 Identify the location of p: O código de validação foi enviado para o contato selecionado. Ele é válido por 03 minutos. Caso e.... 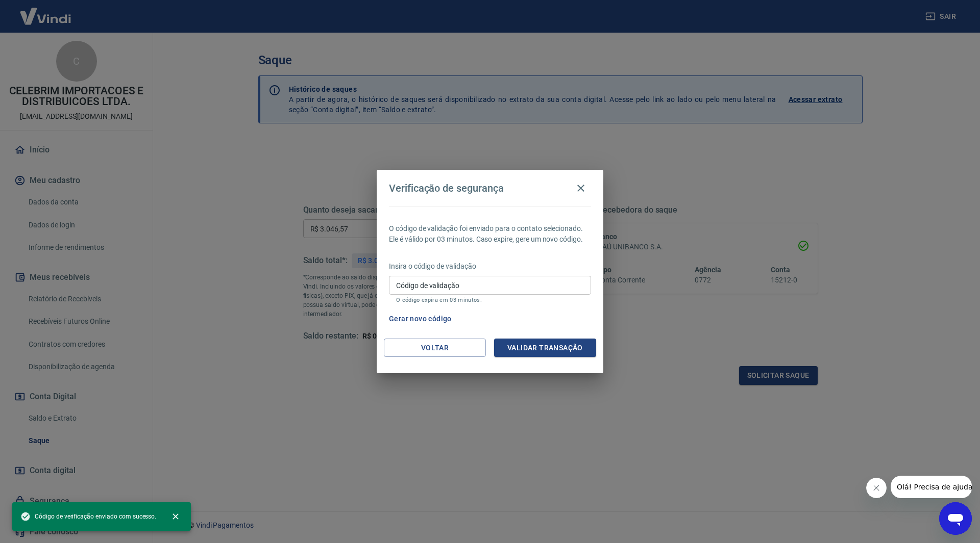
(490, 234).